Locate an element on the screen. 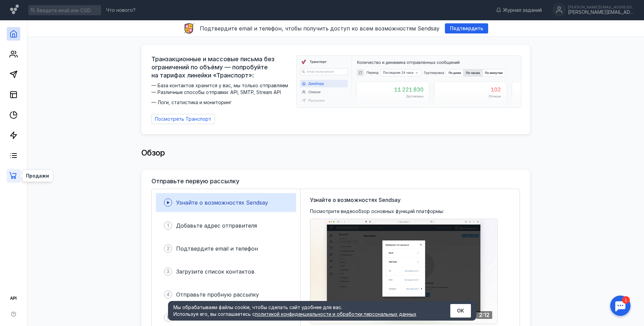  button: Подтвердить is located at coordinates (467, 28).